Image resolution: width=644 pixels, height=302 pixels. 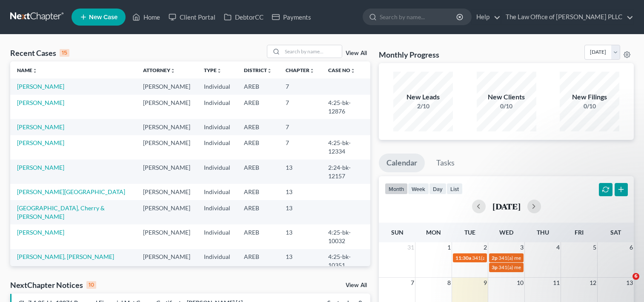 What do you see at coordinates (419, 188) in the screenshot?
I see `button: week` at bounding box center [419, 188].